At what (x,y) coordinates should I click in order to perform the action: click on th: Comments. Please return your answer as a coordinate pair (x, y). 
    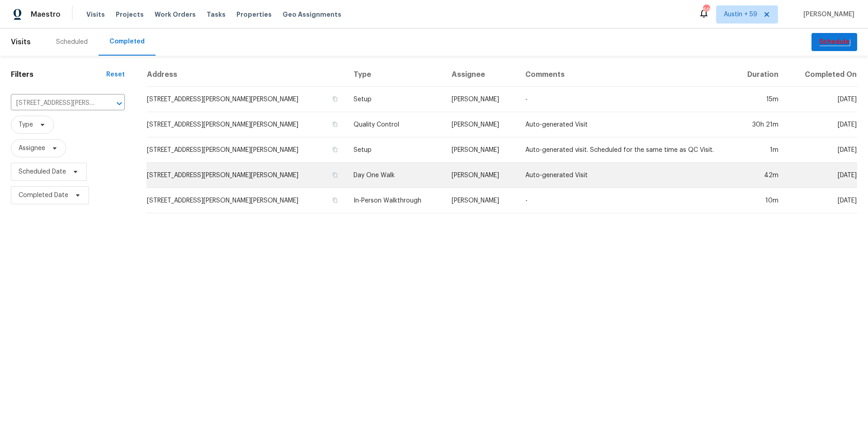
    Looking at the image, I should click on (624, 74).